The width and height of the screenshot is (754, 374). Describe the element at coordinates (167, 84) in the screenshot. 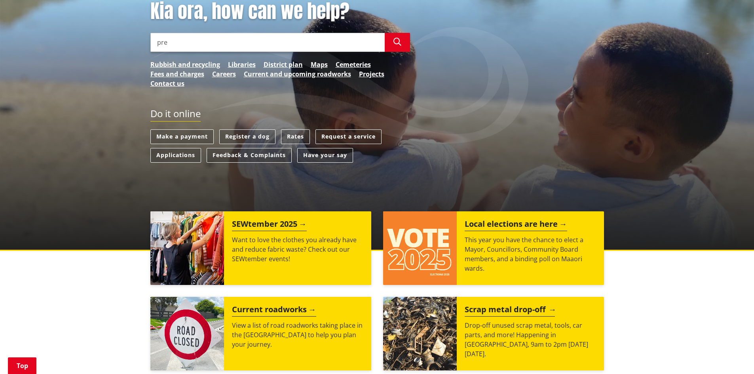

I see `a: Contact us` at that location.